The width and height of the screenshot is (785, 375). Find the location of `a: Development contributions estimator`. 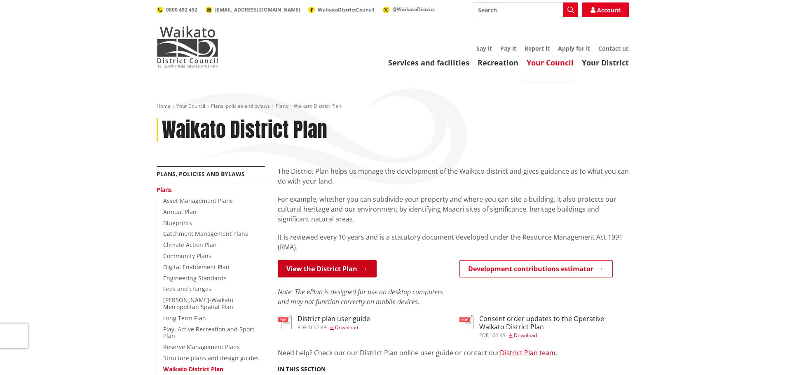

a: Development contributions estimator is located at coordinates (536, 269).